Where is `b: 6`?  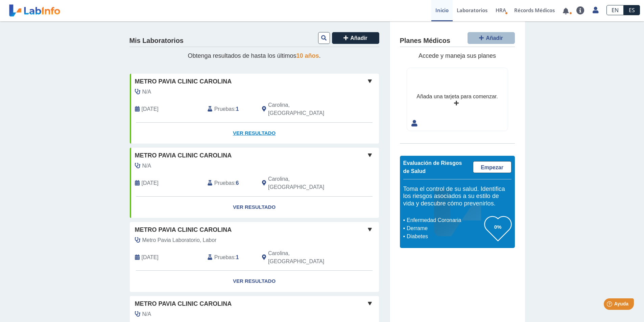
b: 6 is located at coordinates (237, 183).